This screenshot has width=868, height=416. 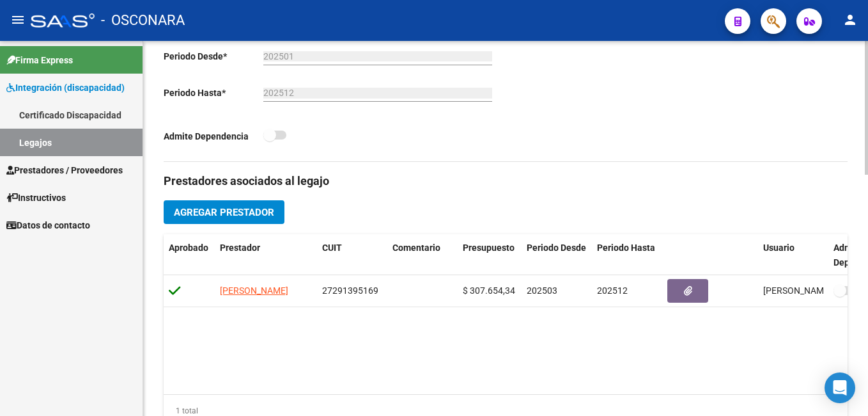 I want to click on mat-icon: person, so click(x=850, y=20).